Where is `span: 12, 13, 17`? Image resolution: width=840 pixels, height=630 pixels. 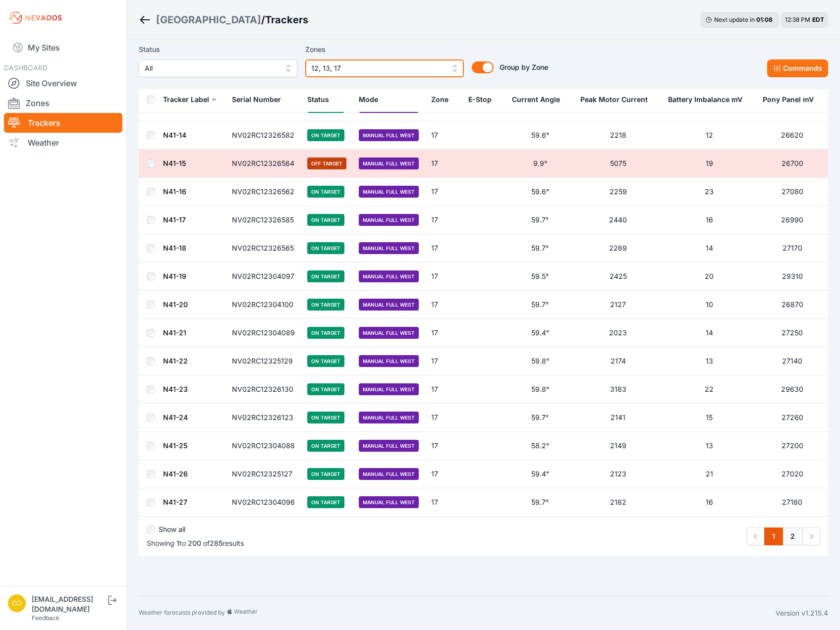 span: 12, 13, 17 is located at coordinates (378, 69).